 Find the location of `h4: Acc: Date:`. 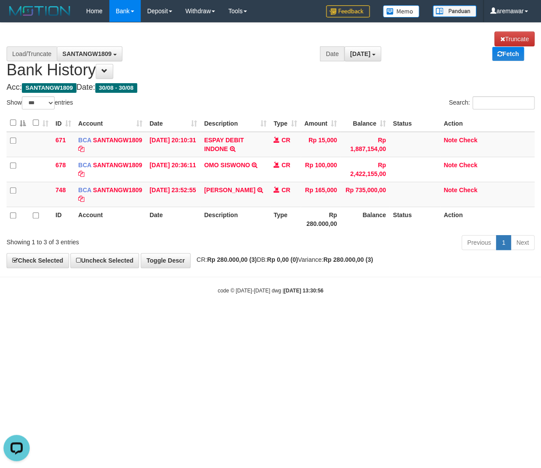

h4: Acc: Date: is located at coordinates (271, 87).